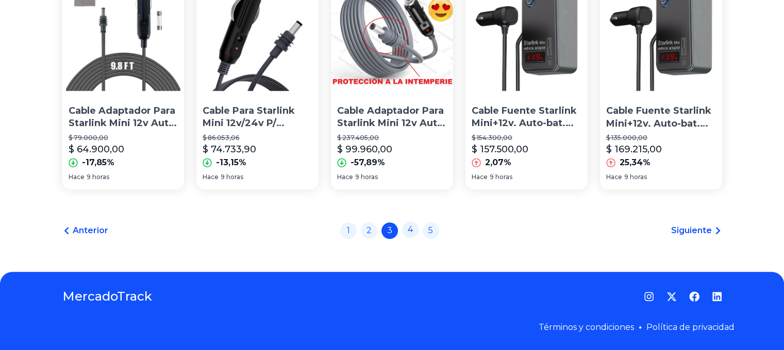 This screenshot has width=784, height=350. Describe the element at coordinates (498, 163) in the screenshot. I see `p: 2,07%` at that location.